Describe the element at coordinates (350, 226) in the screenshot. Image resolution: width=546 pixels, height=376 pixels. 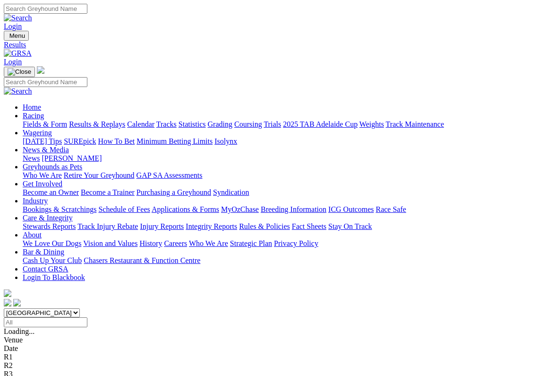
I see `a: Stay On Track` at that location.